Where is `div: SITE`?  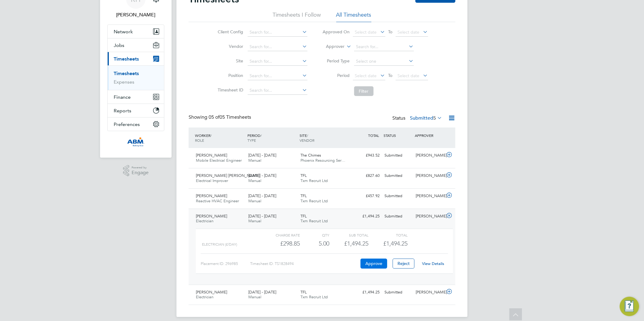 div: SITE is located at coordinates (324, 138).